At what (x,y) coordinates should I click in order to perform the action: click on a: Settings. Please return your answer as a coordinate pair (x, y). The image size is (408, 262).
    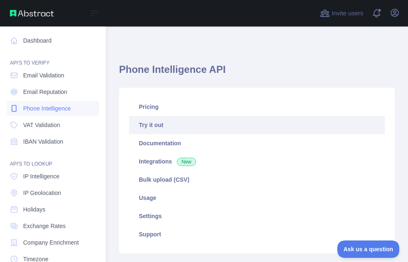
    Looking at the image, I should click on (257, 216).